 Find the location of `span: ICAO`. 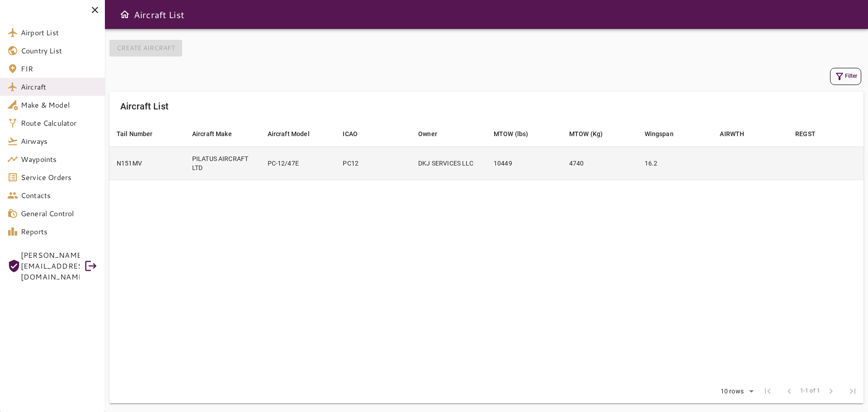

span: ICAO is located at coordinates (356, 134).